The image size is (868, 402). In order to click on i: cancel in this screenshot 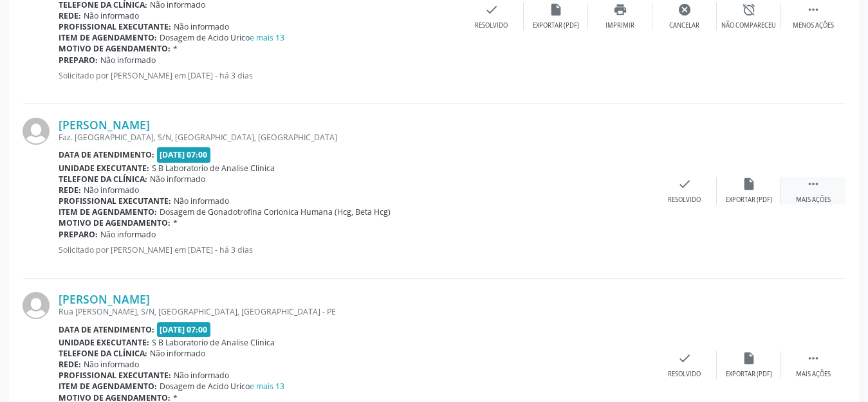, I will do `click(684, 9)`.